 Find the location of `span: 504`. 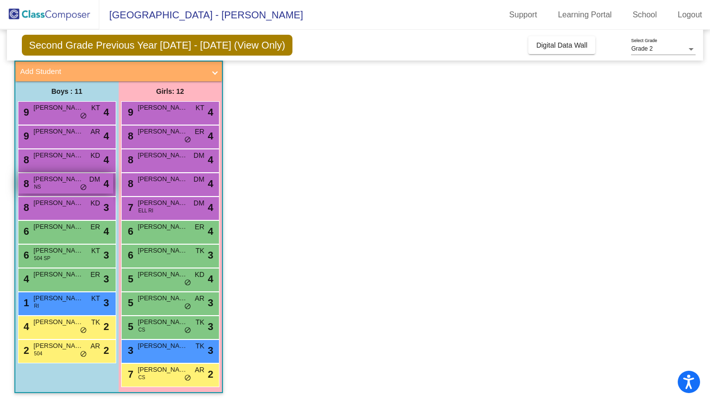

span: 504 is located at coordinates (38, 353).